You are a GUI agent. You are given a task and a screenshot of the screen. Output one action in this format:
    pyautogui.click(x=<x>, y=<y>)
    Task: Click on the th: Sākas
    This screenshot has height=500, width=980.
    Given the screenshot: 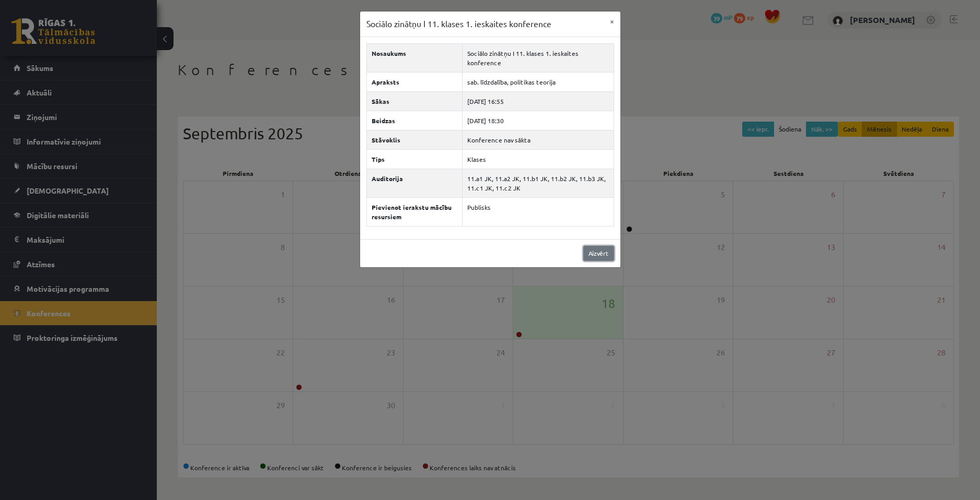 What is the action you would take?
    pyautogui.click(x=415, y=101)
    